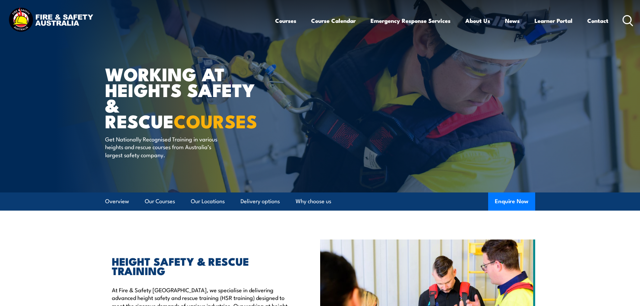 This screenshot has height=306, width=640. I want to click on strong: COURSES, so click(215, 120).